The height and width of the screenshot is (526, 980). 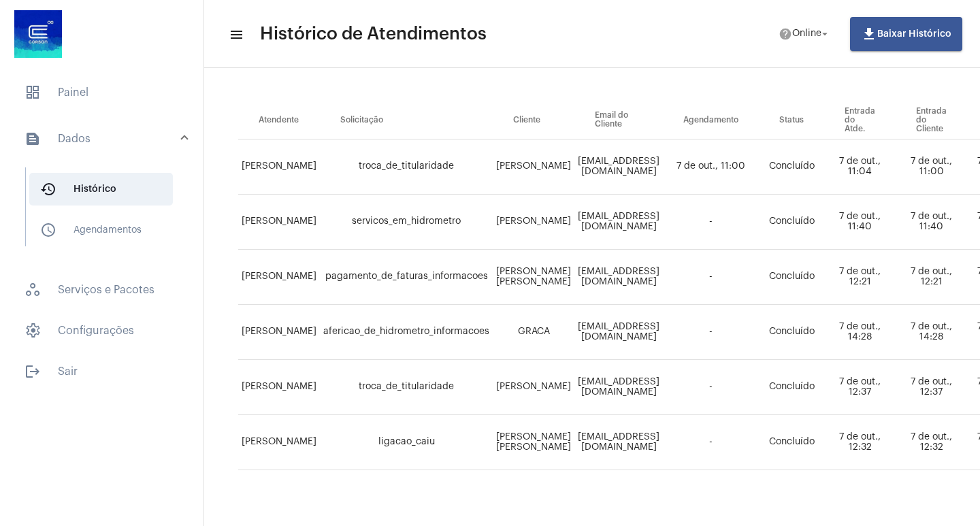 I want to click on span: Histórico de Atendimentos, so click(x=373, y=34).